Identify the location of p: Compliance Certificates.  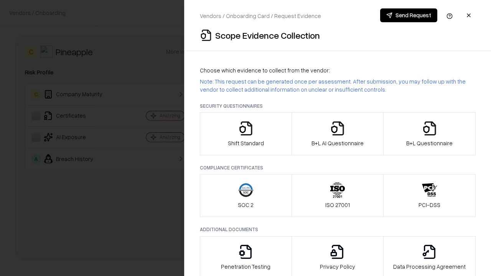
(337, 168).